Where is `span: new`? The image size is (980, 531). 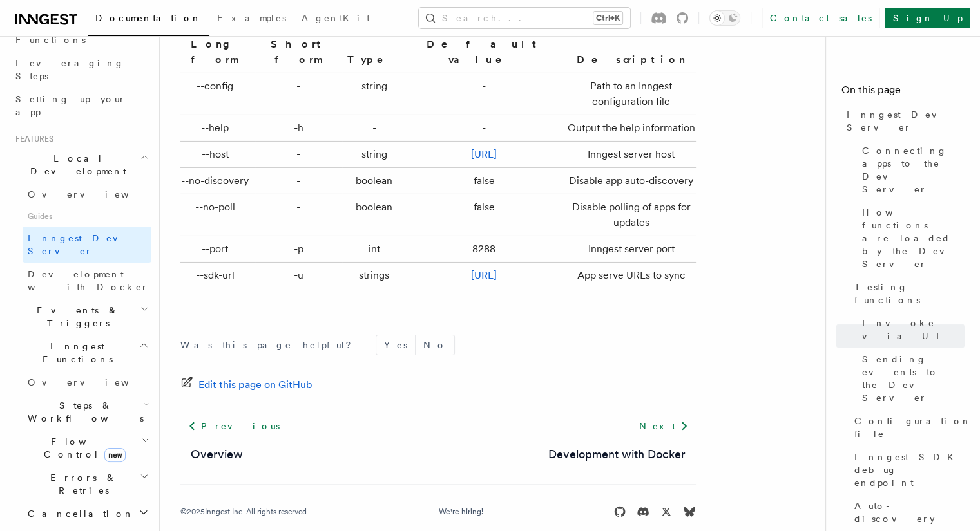
span: new is located at coordinates (114, 455).